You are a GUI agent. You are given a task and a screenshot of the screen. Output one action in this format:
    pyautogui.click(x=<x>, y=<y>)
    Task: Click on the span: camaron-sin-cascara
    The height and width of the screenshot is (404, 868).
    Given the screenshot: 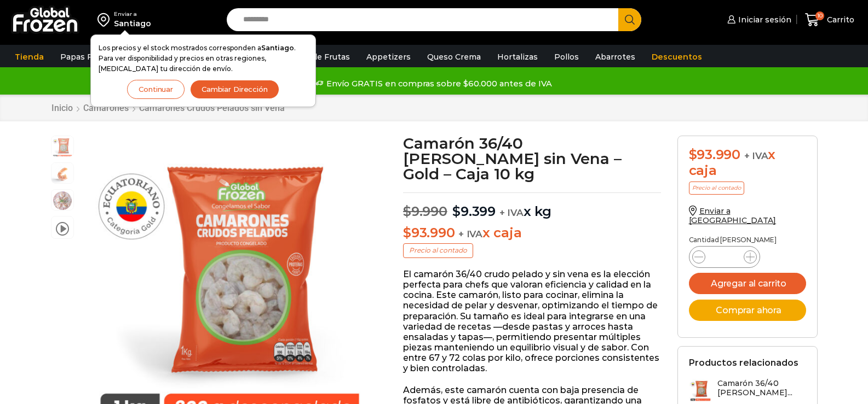 What is the action you would take?
    pyautogui.click(x=62, y=174)
    